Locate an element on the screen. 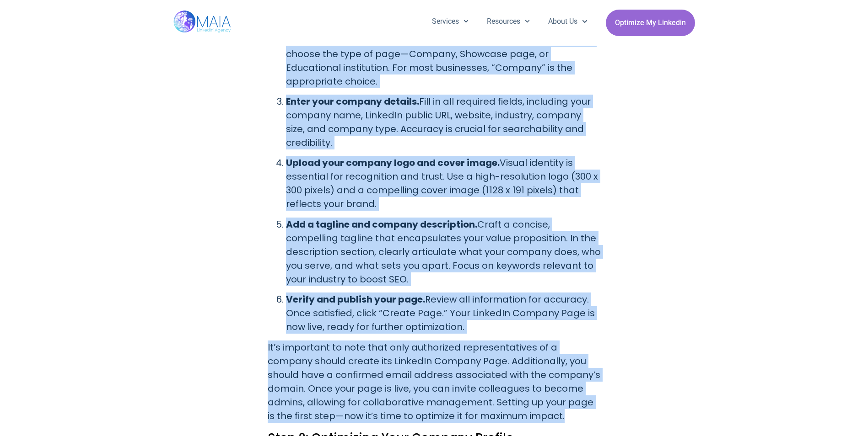 The height and width of the screenshot is (436, 868). p: On the LinkedIn homepage, click on the “Work” icon in the top right corner. Scroll down and selec... is located at coordinates (443, 47).